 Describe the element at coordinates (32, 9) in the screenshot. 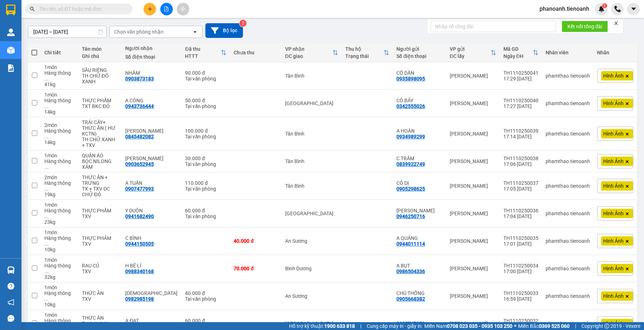

I see `span: search` at that location.